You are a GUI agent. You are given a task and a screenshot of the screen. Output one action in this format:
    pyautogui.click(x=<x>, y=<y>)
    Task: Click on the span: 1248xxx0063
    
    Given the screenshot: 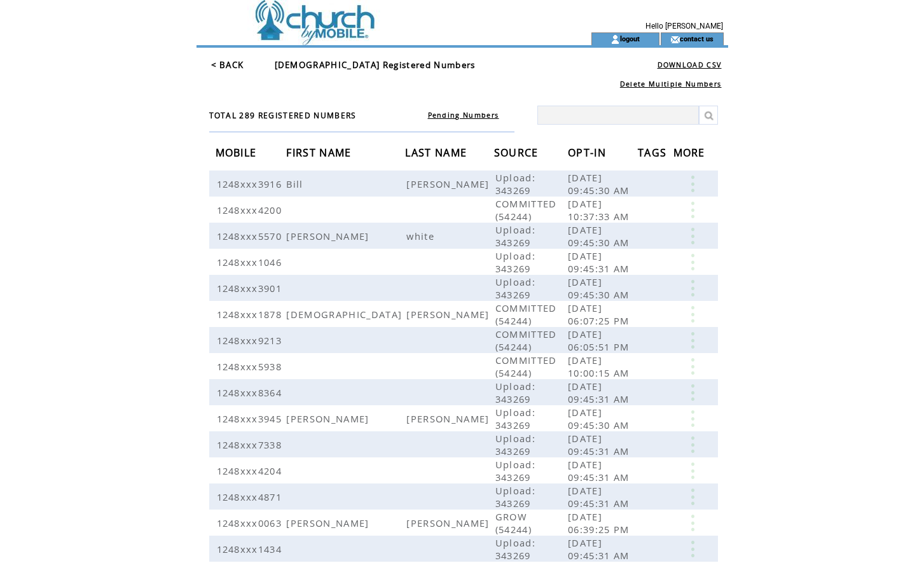 What is the action you would take?
    pyautogui.click(x=251, y=523)
    